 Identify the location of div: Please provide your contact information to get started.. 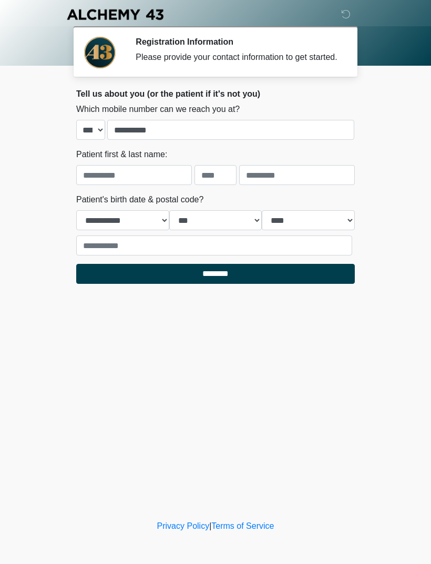
(237, 57).